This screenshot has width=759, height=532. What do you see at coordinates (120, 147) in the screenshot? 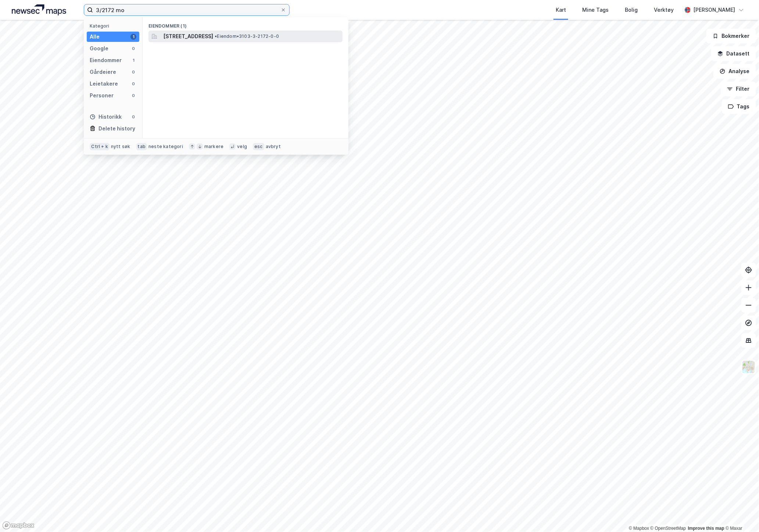
I see `div: nytt søk` at bounding box center [120, 147].